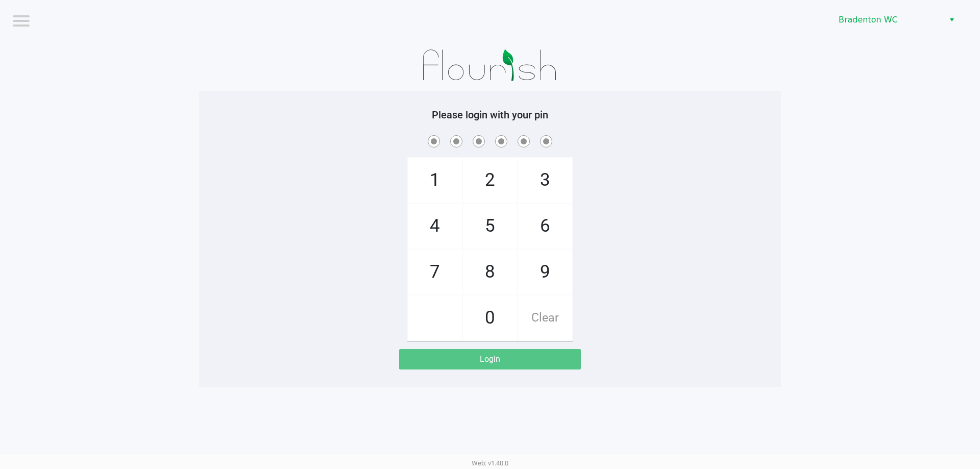 The image size is (980, 469). I want to click on span: 4, so click(435, 226).